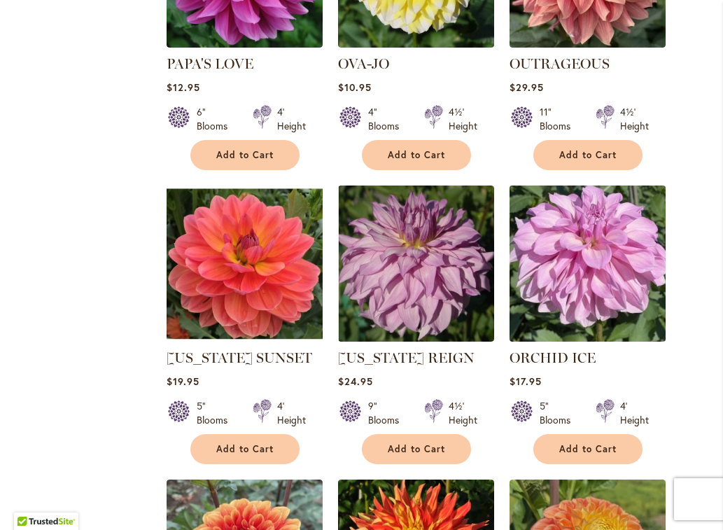  What do you see at coordinates (587, 263) in the screenshot?
I see `img: ORCHID ICE` at bounding box center [587, 263].